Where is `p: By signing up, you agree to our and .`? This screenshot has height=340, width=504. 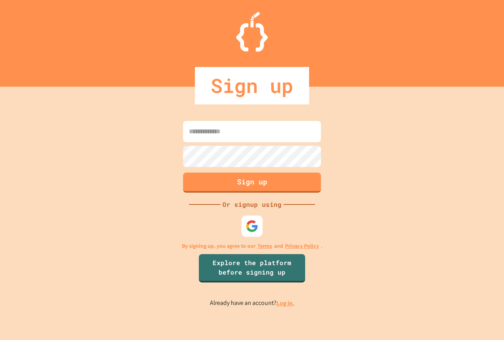
p: By signing up, you agree to our and . is located at coordinates (252, 246).